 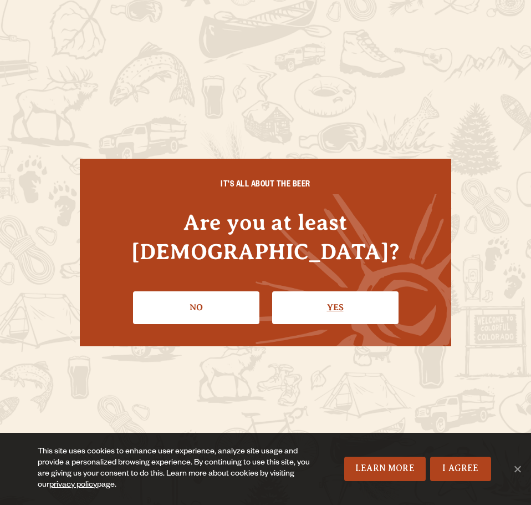 I want to click on a: privacy policy, so click(x=73, y=485).